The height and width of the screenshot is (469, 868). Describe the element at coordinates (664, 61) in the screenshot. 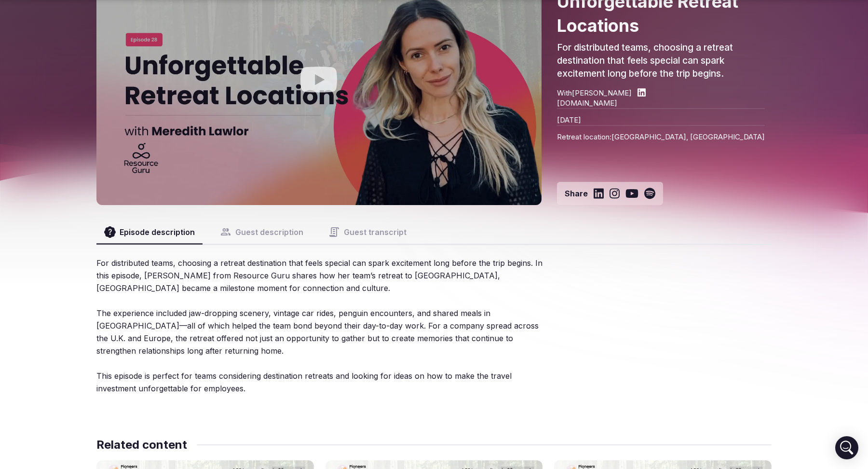

I see `p: For distributed teams, choosing a retreat destination that feels special can spark excitement lon...` at that location.